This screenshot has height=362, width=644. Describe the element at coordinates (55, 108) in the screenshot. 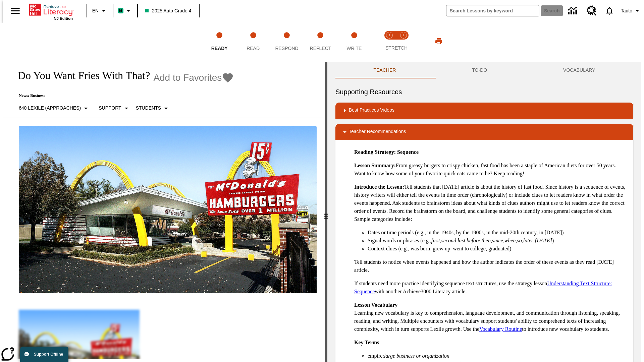

I see `button: Select Lexile, 640 Lexile (Approaches)` at that location.